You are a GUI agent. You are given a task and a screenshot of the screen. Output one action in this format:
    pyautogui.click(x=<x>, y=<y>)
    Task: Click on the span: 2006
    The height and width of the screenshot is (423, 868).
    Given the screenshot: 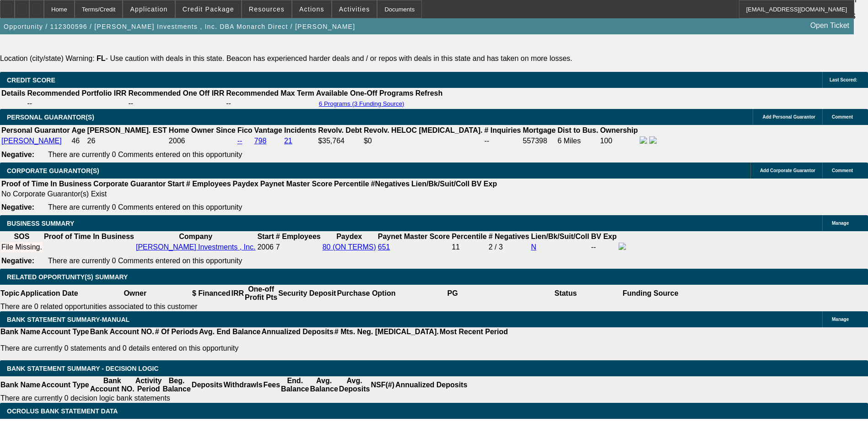 What is the action you would take?
    pyautogui.click(x=177, y=140)
    